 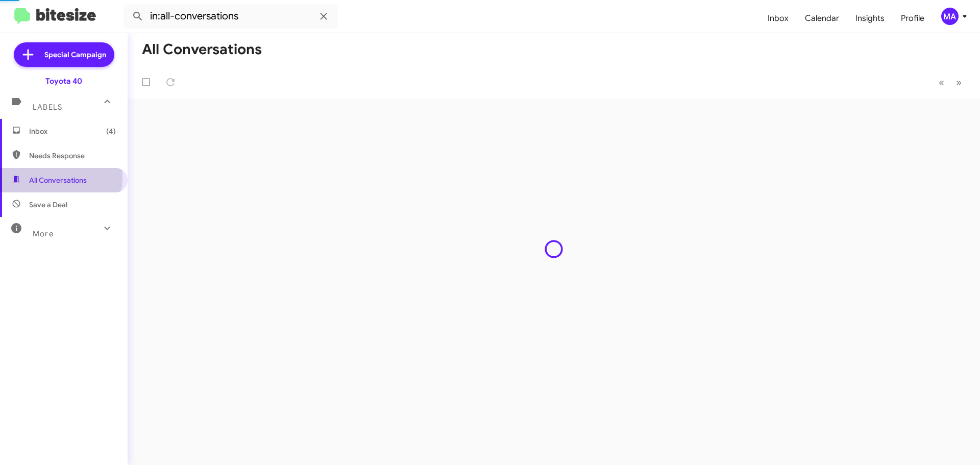 I want to click on span: (4), so click(x=111, y=131).